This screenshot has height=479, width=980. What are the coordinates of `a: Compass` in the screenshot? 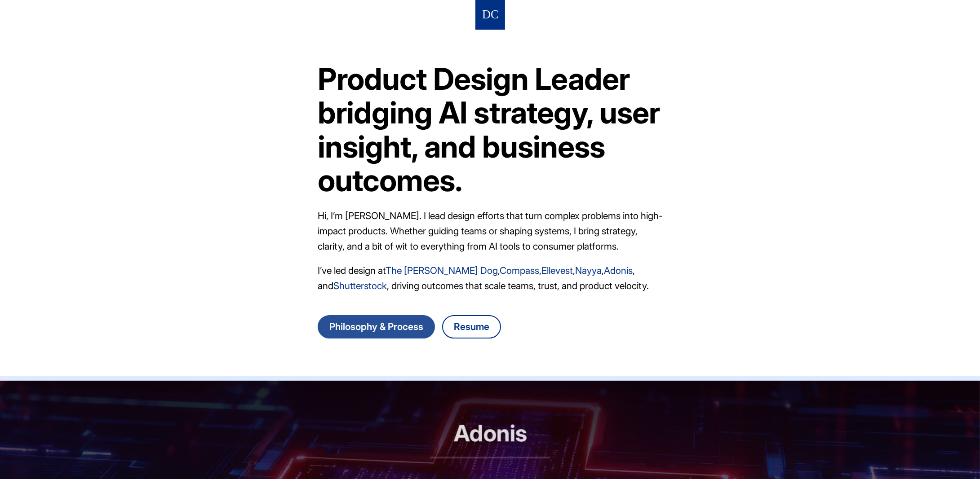 It's located at (519, 270).